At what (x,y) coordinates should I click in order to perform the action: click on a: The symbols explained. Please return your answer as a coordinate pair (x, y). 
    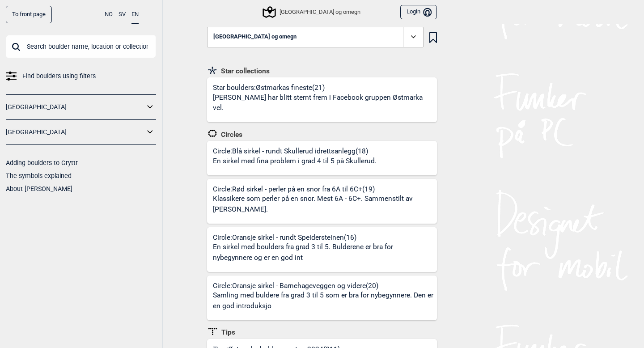
    Looking at the image, I should click on (39, 176).